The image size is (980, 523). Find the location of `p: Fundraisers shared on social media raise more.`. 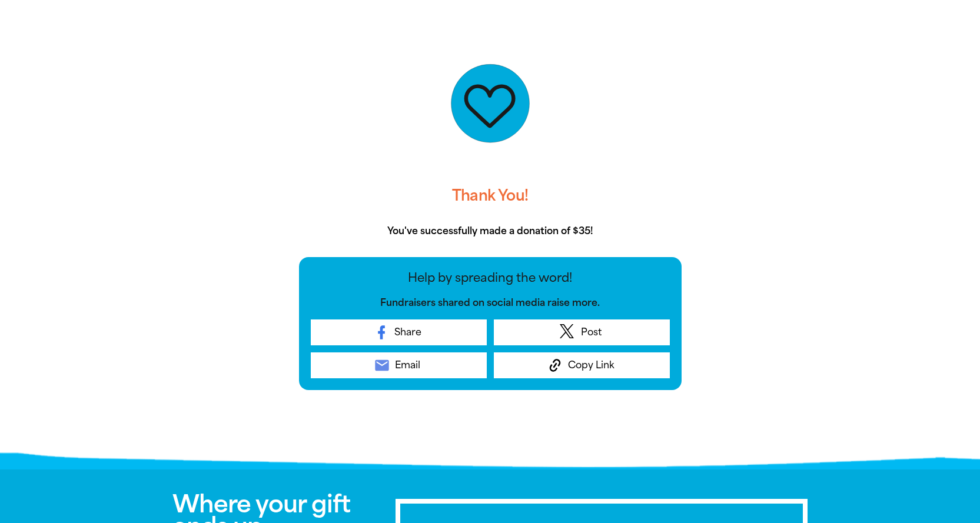

p: Fundraisers shared on social media raise more. is located at coordinates (490, 303).